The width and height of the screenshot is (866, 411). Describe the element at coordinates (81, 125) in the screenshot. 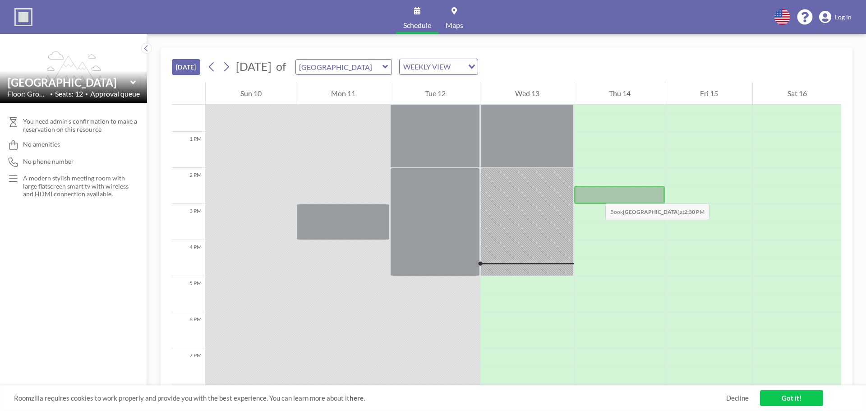

I see `span: You need admin's confirmation to make a reservation on this resource` at that location.